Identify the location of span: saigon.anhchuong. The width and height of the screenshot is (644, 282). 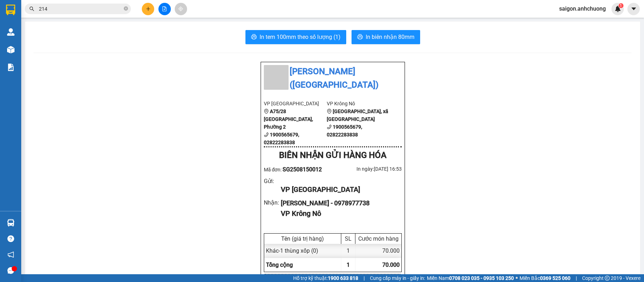
(583, 9).